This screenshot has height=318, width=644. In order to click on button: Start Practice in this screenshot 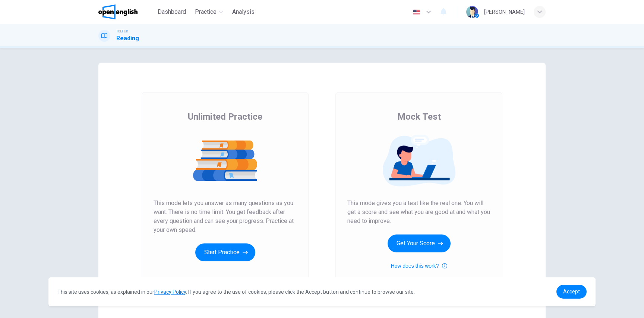, I will do `click(225, 252)`.